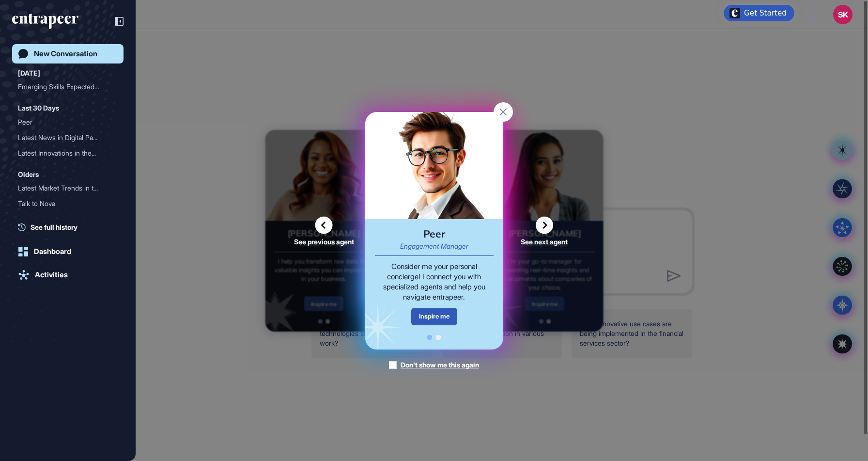  Describe the element at coordinates (434, 165) in the screenshot. I see `img: peer-card.png` at that location.